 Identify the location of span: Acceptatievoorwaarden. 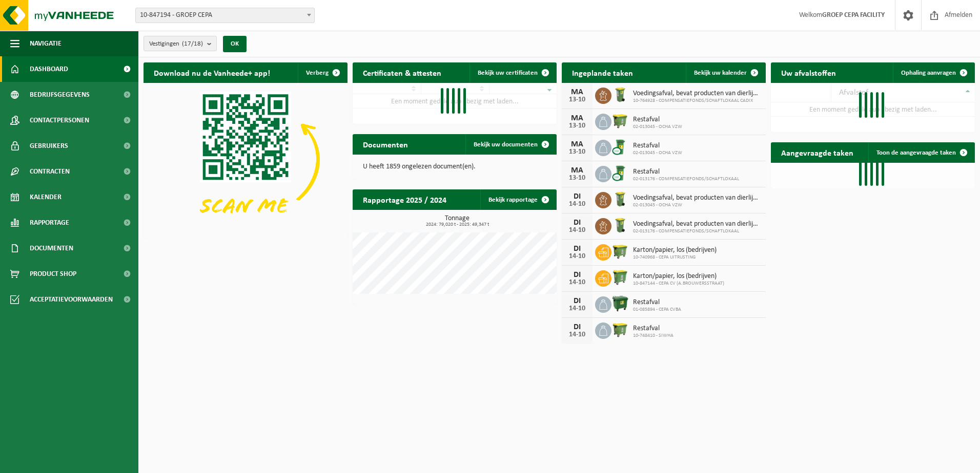
(71, 300).